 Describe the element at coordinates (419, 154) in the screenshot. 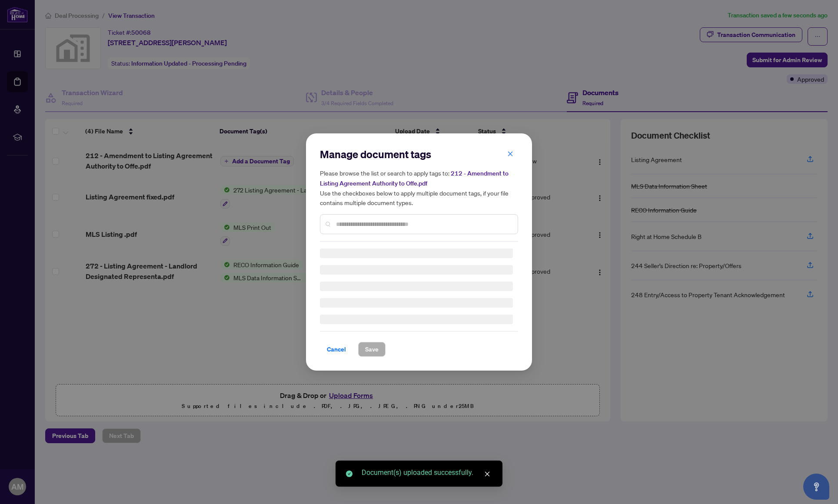

I see `h2: Manage document tags` at that location.